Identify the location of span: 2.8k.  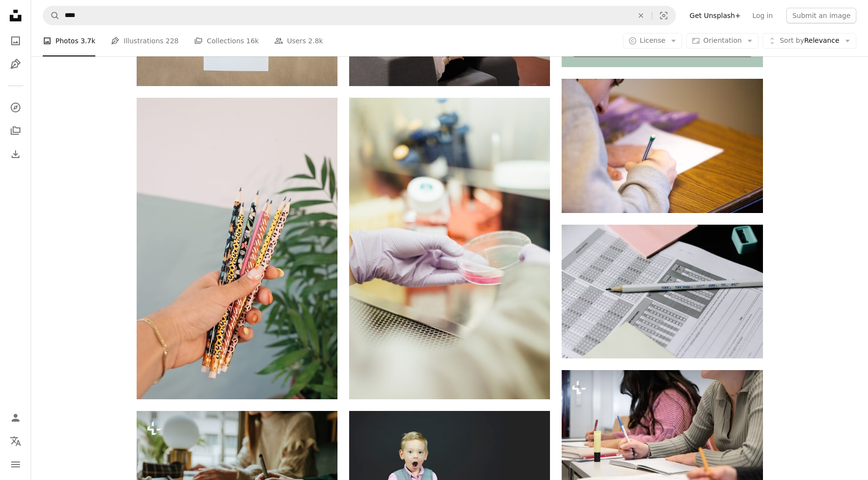
(316, 41).